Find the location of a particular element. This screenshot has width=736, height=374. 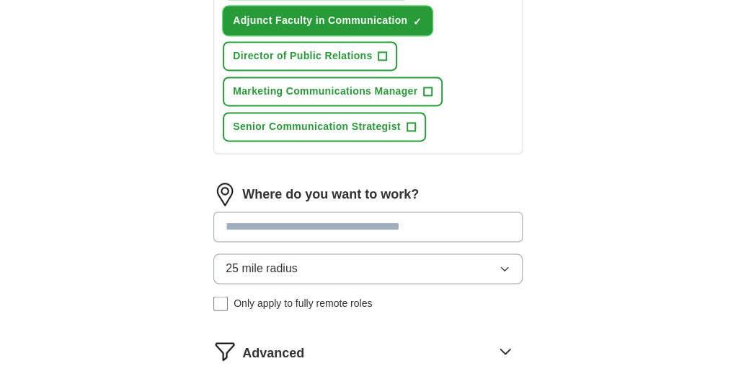

span: Senior Communication Strategist is located at coordinates (317, 126).